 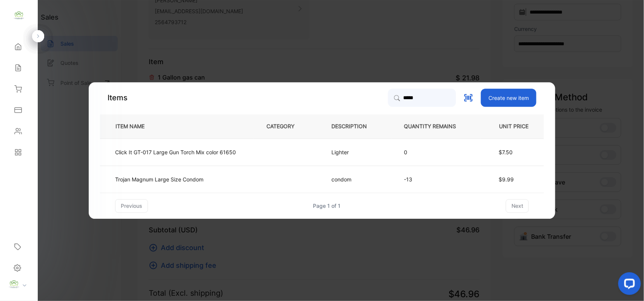 I want to click on p: QUANTITY REMAINS, so click(x=436, y=126).